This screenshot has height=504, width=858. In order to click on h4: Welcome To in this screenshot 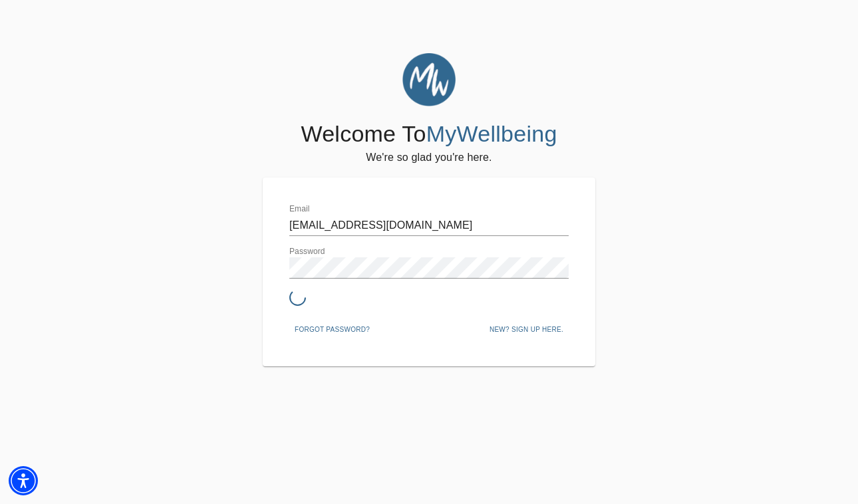, I will do `click(428, 134)`.